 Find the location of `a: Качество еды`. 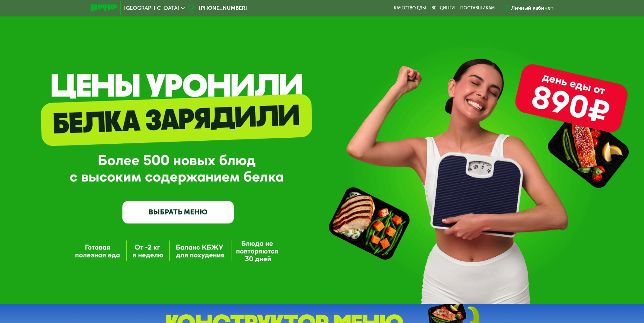

a: Качество еды is located at coordinates (410, 8).